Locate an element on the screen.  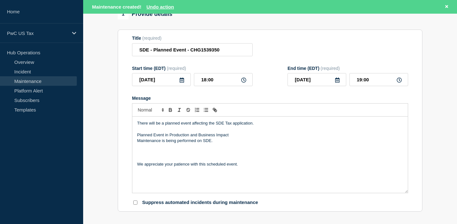
button: Toggle ordered list is located at coordinates (197, 110).